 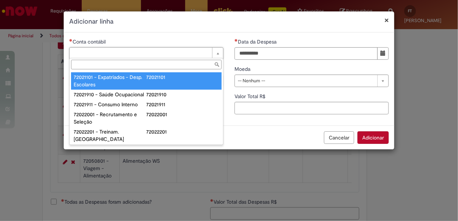 I want to click on div: 72022001 - Recrutamento e Seleção, so click(x=110, y=118).